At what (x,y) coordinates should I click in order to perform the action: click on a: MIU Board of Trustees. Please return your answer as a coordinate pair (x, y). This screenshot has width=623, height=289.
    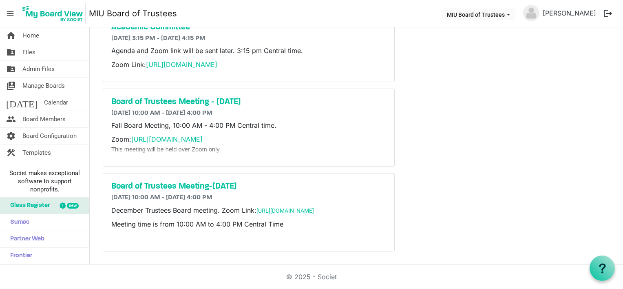
    Looking at the image, I should click on (133, 13).